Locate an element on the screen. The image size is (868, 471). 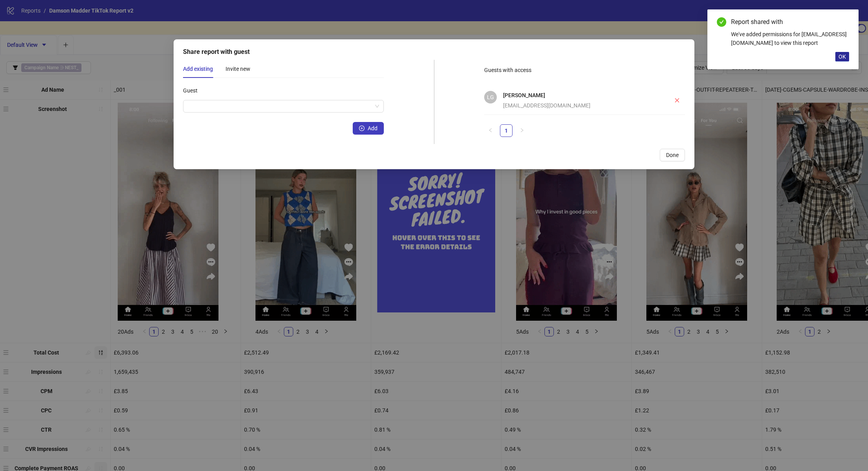
span: OK is located at coordinates (842, 57).